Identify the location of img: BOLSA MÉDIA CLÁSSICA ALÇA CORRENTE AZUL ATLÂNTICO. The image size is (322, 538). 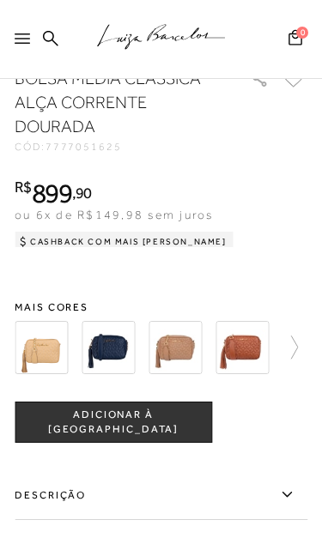
(108, 347).